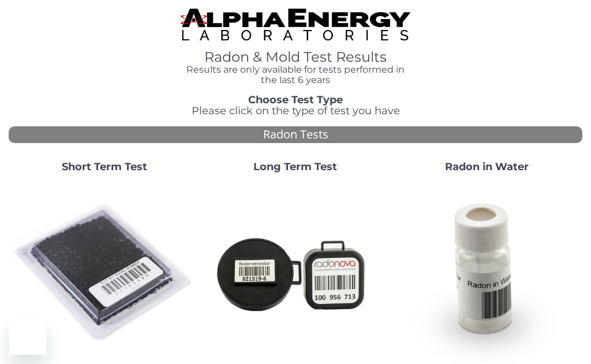  I want to click on strong: Choose Test Type, so click(296, 100).